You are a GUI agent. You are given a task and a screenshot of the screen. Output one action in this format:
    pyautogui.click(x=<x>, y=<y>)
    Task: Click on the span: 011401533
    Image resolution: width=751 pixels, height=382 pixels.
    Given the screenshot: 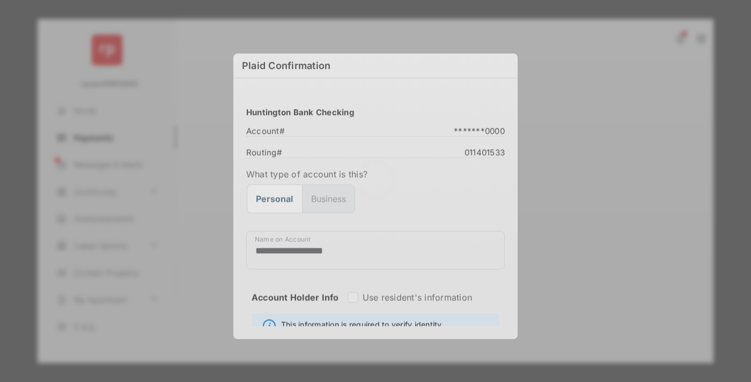 What is the action you would take?
    pyautogui.click(x=483, y=151)
    